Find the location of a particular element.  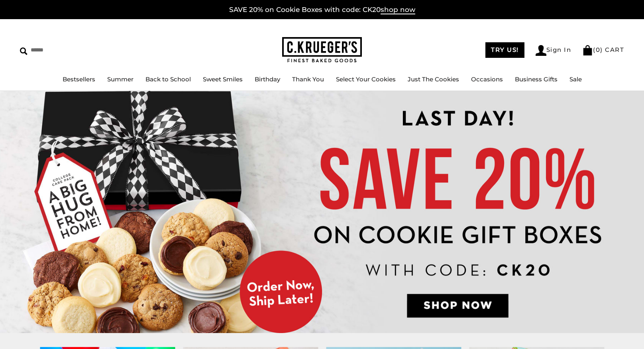

a: Select Your Cookies is located at coordinates (366, 79).